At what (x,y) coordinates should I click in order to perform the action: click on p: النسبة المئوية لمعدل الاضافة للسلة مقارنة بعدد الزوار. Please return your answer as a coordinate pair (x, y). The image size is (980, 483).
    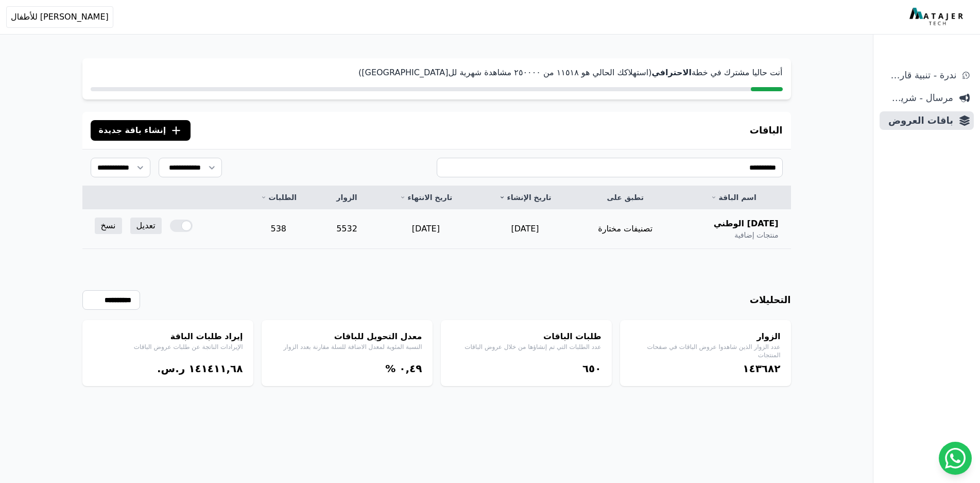
    Looking at the image, I should click on (347, 347).